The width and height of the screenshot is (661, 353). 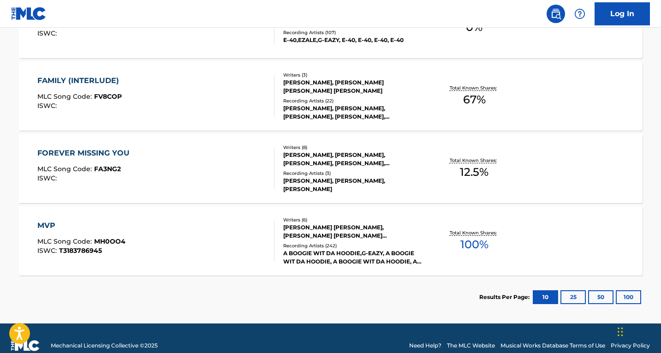 I want to click on div: Recording Artists ( 22 ), so click(x=353, y=101).